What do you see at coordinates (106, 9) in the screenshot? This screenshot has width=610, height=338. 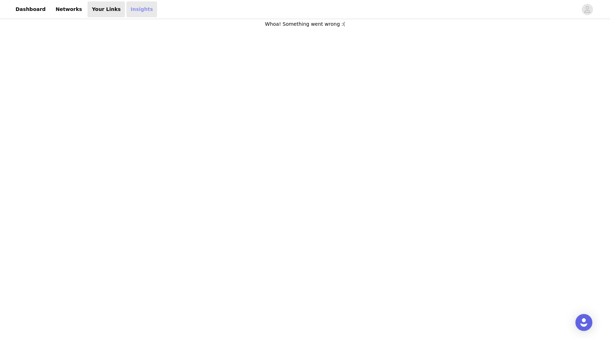 I see `a: Your Links` at bounding box center [106, 9].